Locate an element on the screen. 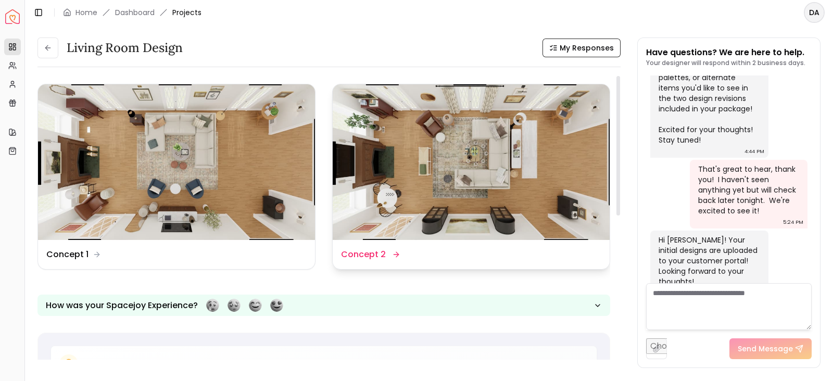 This screenshot has height=381, width=833. a: Concept 2Concept 2 is located at coordinates (471, 177).